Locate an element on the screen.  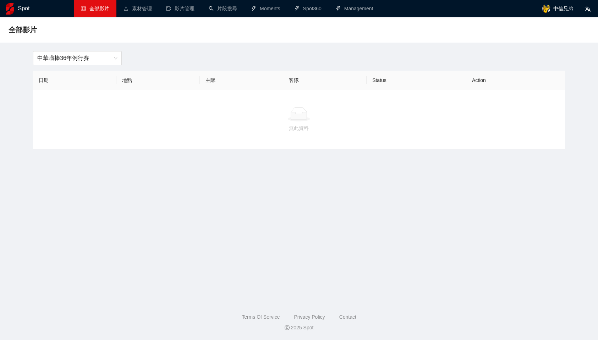
a: Privacy Policy is located at coordinates (309, 317).